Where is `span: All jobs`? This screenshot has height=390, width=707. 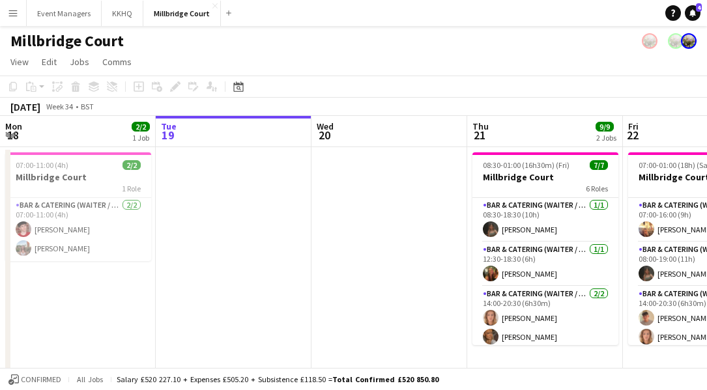
span: All jobs is located at coordinates (90, 379).